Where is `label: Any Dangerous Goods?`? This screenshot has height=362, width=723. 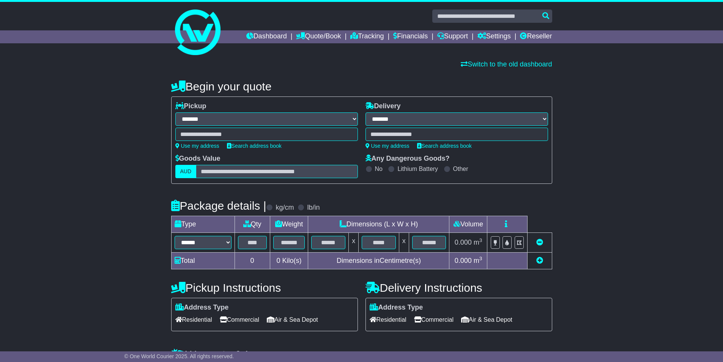
label: Any Dangerous Goods? is located at coordinates (408, 159).